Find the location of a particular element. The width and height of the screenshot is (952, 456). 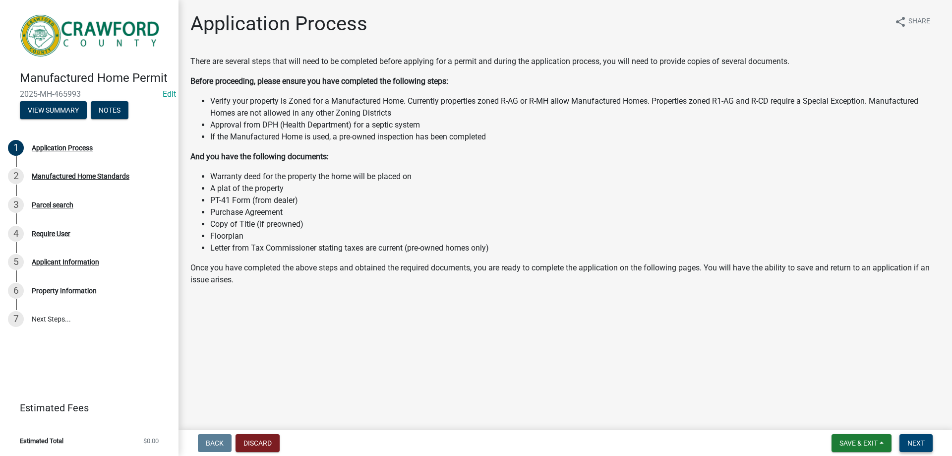

div: 4 is located at coordinates (16, 234).